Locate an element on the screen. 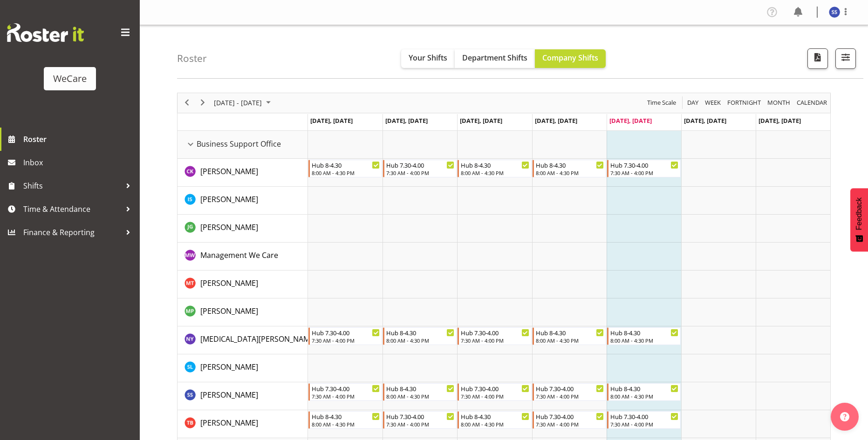  span: Week is located at coordinates (713, 102).